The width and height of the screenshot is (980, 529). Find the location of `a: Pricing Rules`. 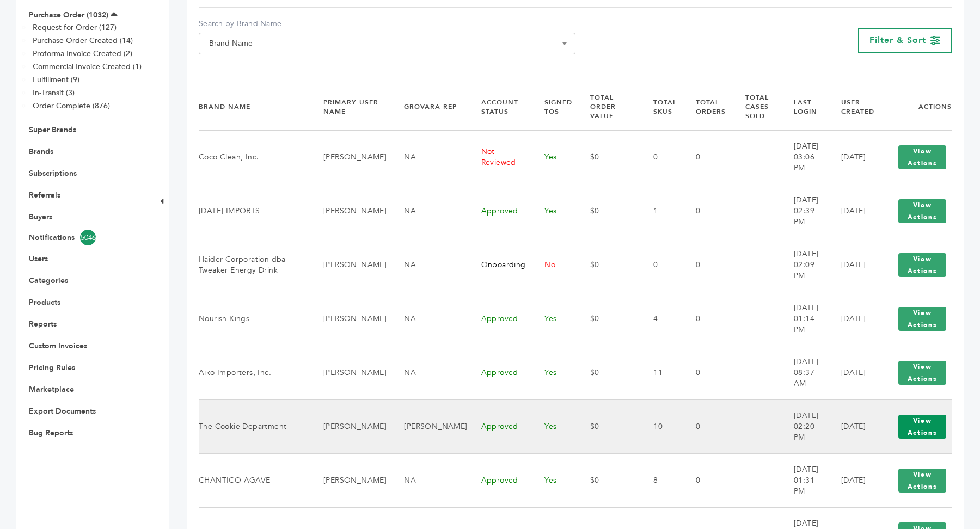

a: Pricing Rules is located at coordinates (52, 368).